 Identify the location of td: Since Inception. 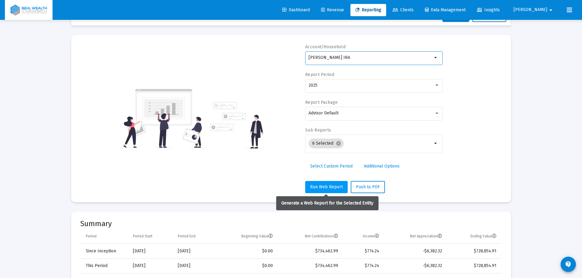
(104, 251).